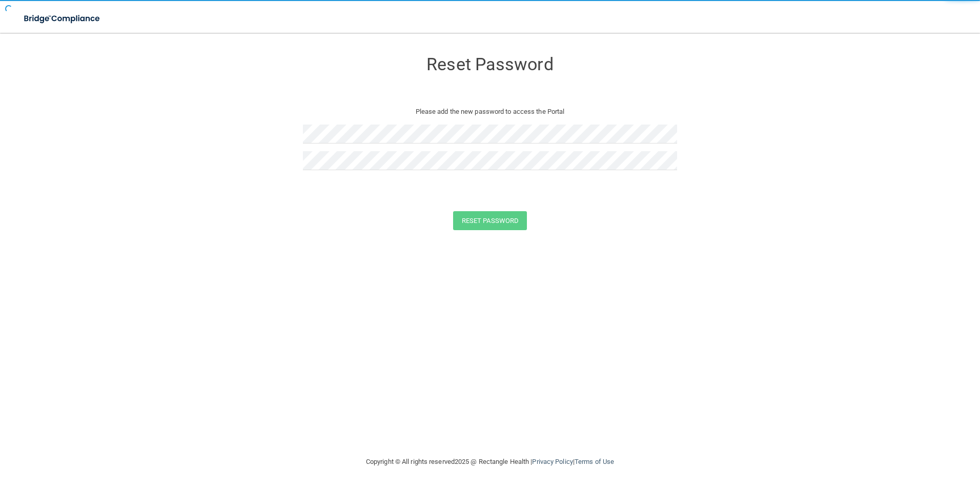  What do you see at coordinates (490, 64) in the screenshot?
I see `h3: Reset Password` at bounding box center [490, 64].